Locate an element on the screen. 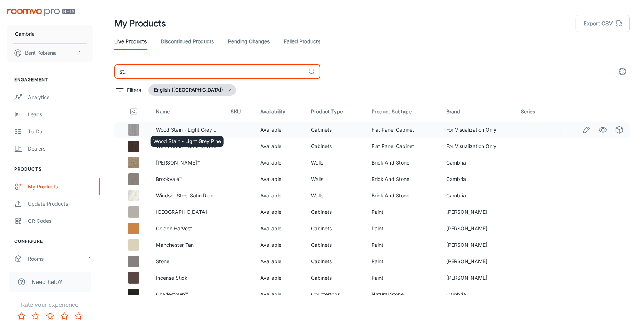  th: Availability is located at coordinates (280, 112).